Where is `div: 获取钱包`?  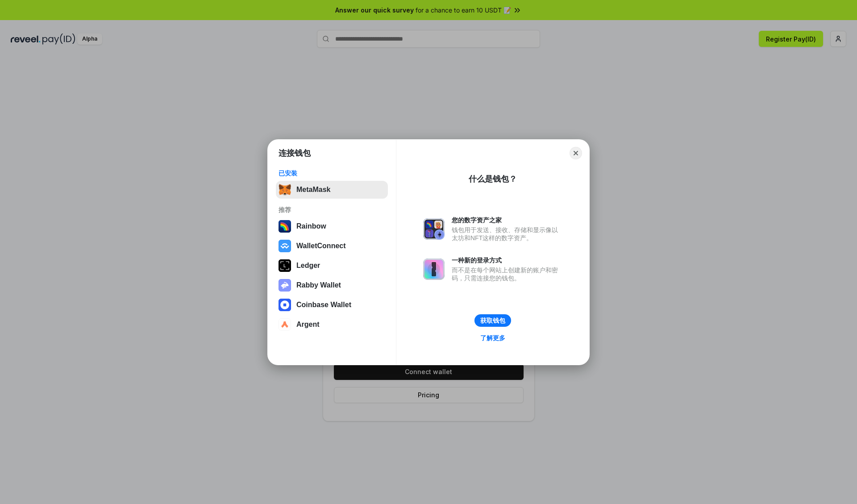
div: 获取钱包 is located at coordinates (493, 321).